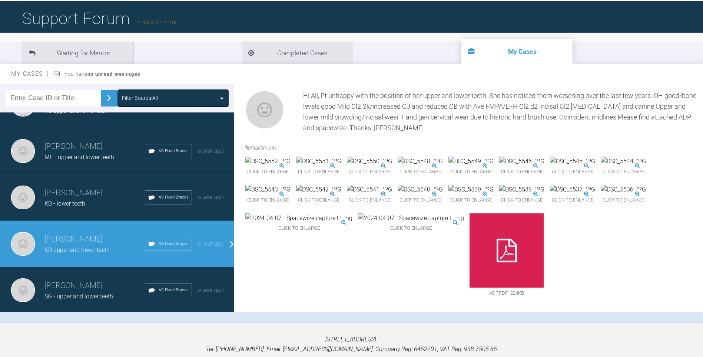 This screenshot has height=357, width=703. What do you see at coordinates (114, 74) in the screenshot?
I see `strong: no unread messages` at bounding box center [114, 74].